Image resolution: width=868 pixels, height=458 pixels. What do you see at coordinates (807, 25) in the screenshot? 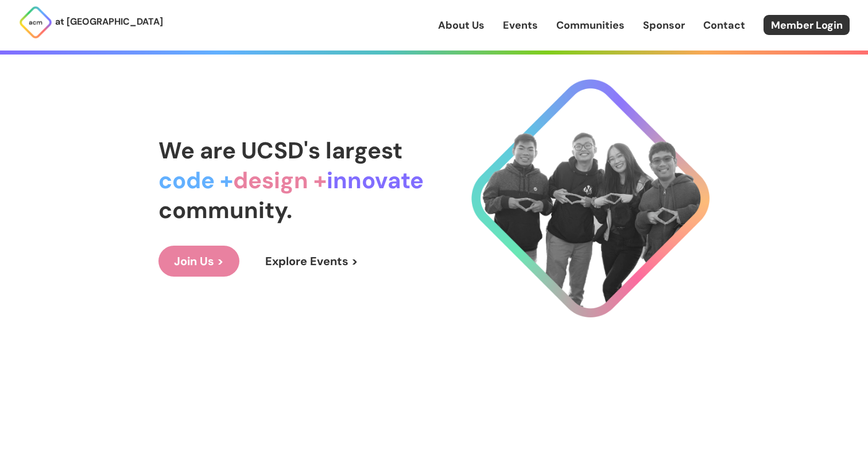
I see `a: Member Login` at bounding box center [807, 25].